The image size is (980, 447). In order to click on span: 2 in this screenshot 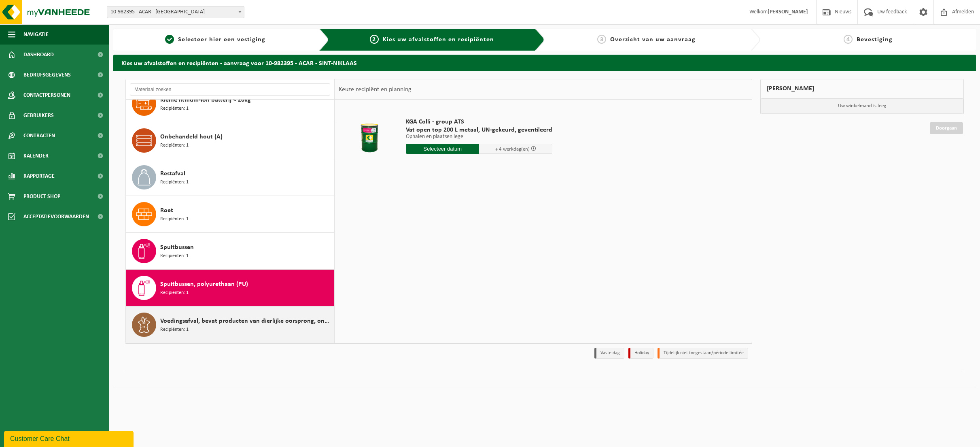, I will do `click(375, 39)`.